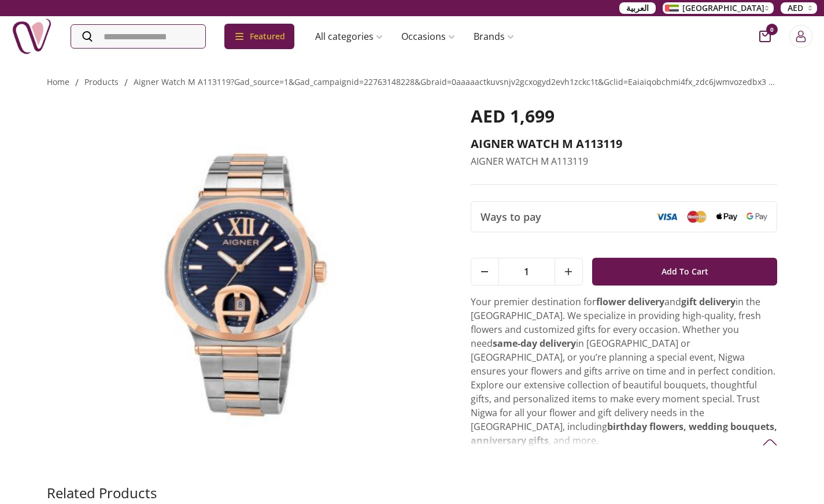  Describe the element at coordinates (631, 302) in the screenshot. I see `strong: flower delivery` at that location.